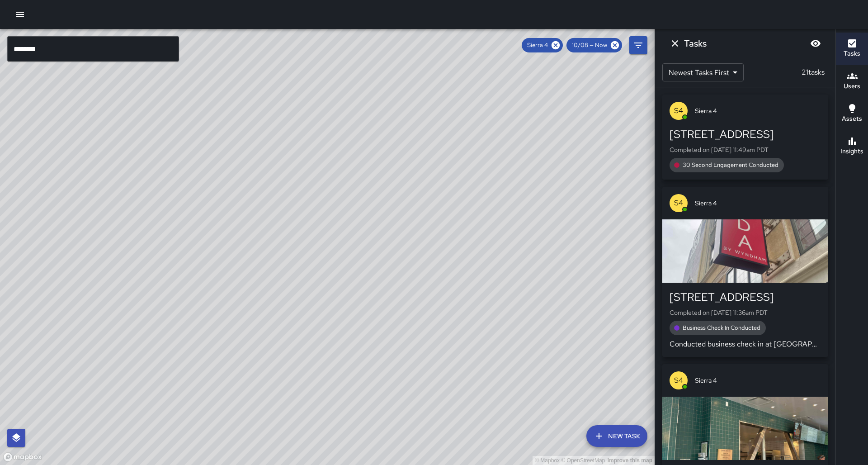 The image size is (868, 465). Describe the element at coordinates (730, 165) in the screenshot. I see `span: 30 Second Engagement Conducted` at that location.